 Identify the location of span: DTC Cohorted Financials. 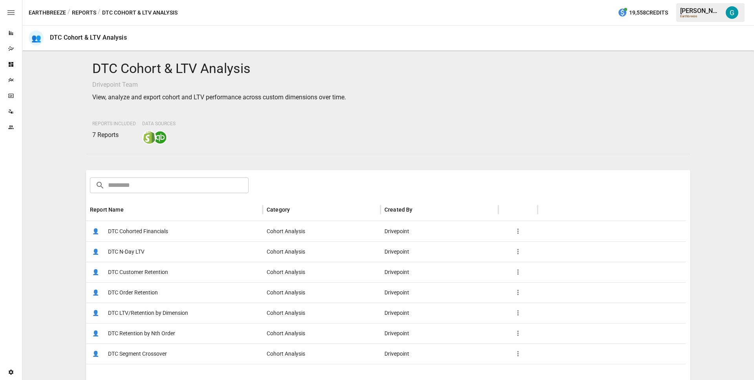
(138, 231).